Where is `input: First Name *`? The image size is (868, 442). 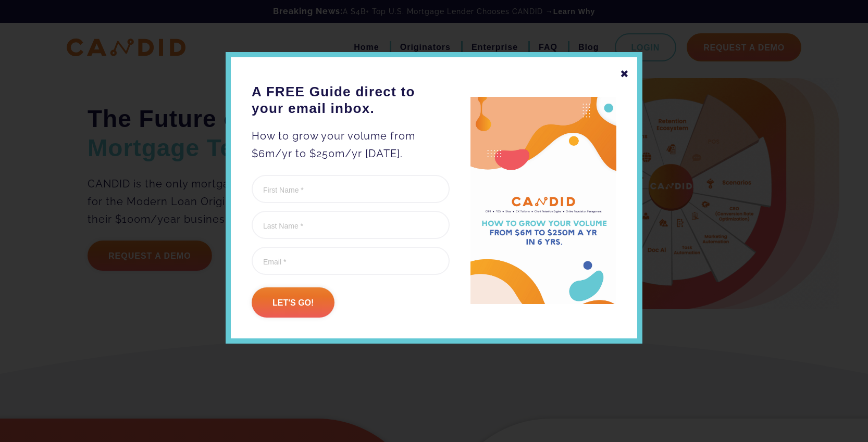
input: First Name * is located at coordinates (351, 189).